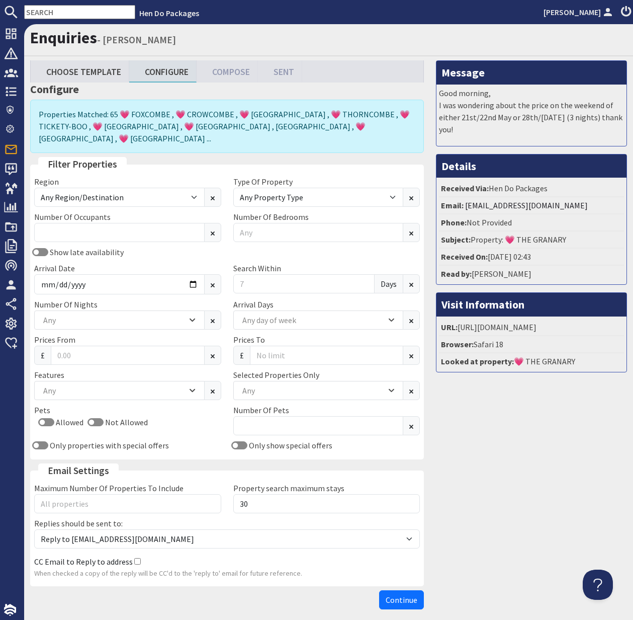 The image size is (633, 620). Describe the element at coordinates (54, 268) in the screenshot. I see `label: Arrival Date` at that location.